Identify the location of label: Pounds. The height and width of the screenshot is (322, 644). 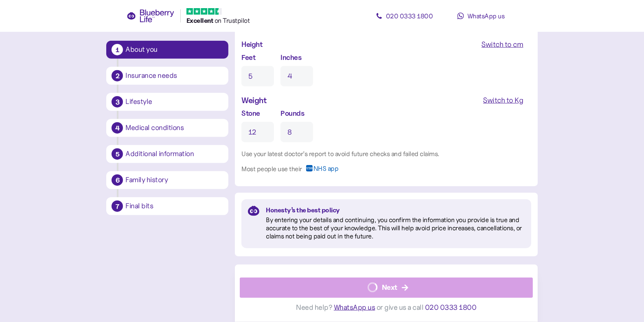
(293, 113).